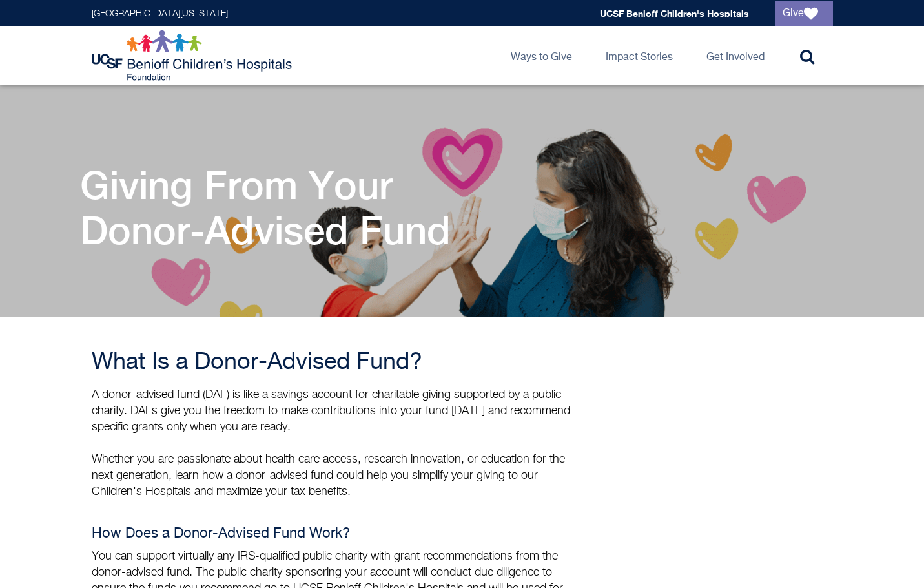 The image size is (924, 588). Describe the element at coordinates (300, 207) in the screenshot. I see `h1: Giving From Your Donor-Advised Fund` at that location.